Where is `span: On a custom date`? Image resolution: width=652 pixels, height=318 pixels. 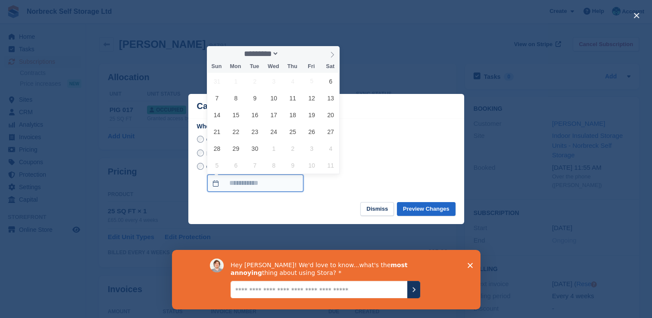 span: On a custom date is located at coordinates (230, 167).